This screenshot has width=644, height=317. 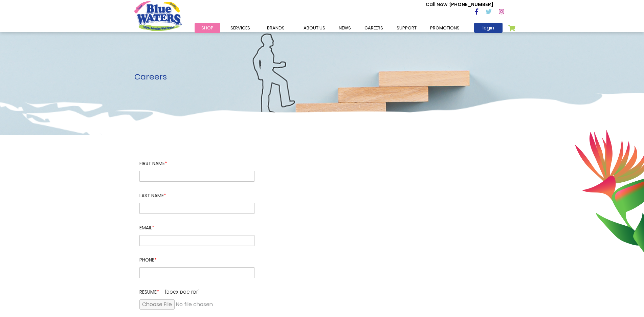 What do you see at coordinates (197, 224) in the screenshot?
I see `label: Email` at bounding box center [197, 224].